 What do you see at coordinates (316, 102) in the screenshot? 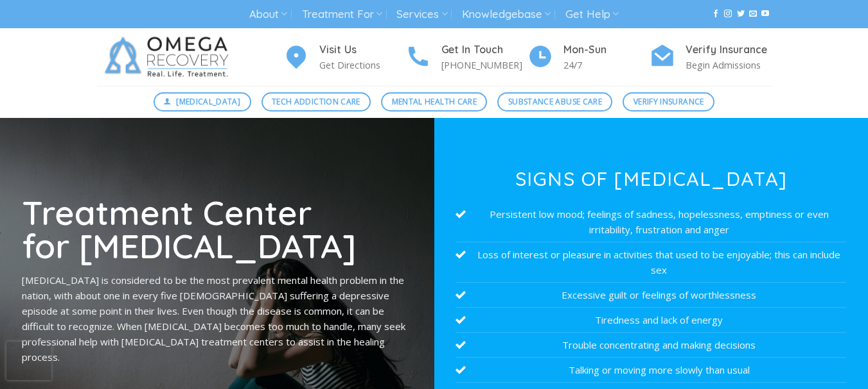
I see `a: Tech Addiction Care` at bounding box center [316, 102].